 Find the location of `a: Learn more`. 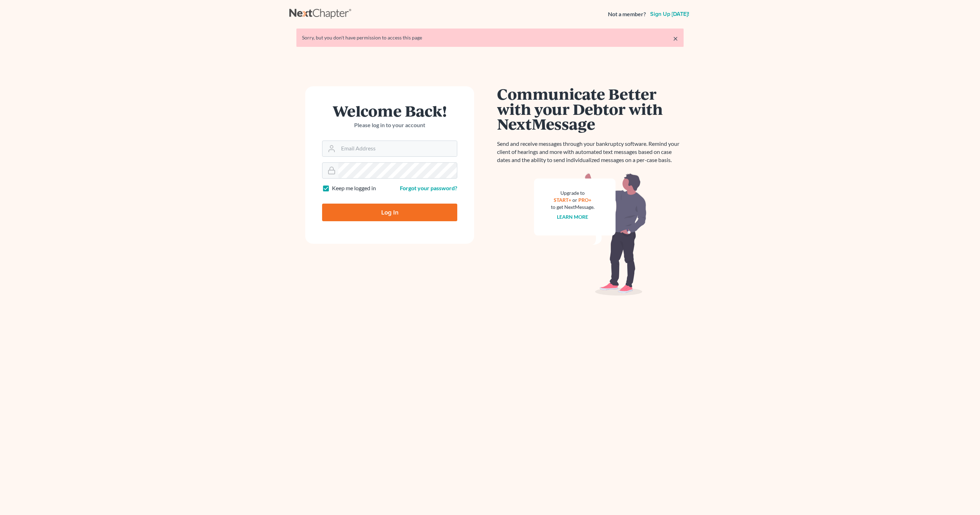

a: Learn more is located at coordinates (573, 217).